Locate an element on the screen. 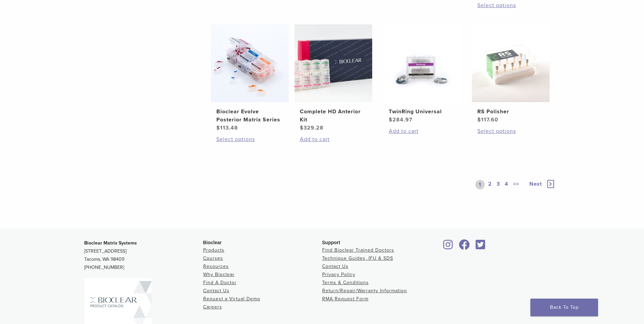 The height and width of the screenshot is (324, 644). a: Select options for “RS Polisher” is located at coordinates (511, 131).